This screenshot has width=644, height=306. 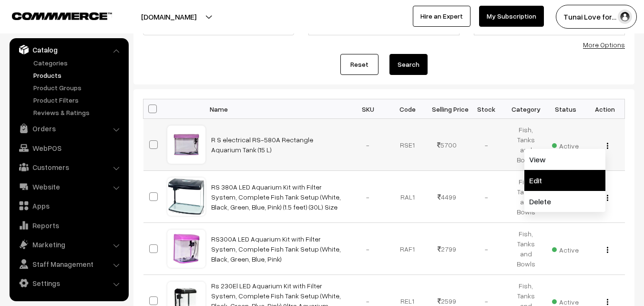 What do you see at coordinates (369, 108) in the screenshot?
I see `th: SKU` at bounding box center [369, 108].